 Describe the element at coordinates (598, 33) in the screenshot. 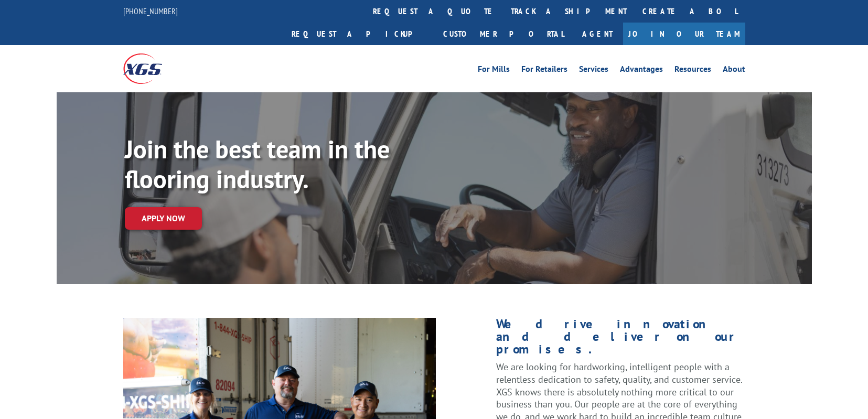

I see `a: Agent` at that location.